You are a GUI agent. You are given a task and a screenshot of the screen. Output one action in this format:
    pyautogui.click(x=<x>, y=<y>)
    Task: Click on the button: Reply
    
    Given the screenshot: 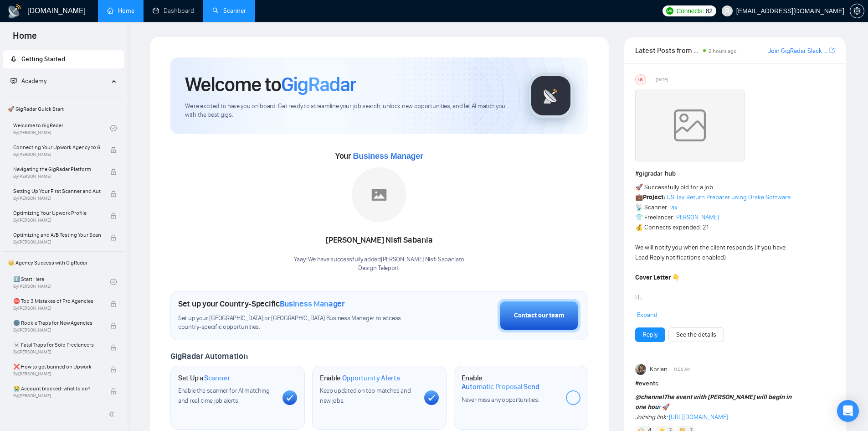 What is the action you would take?
    pyautogui.click(x=650, y=335)
    